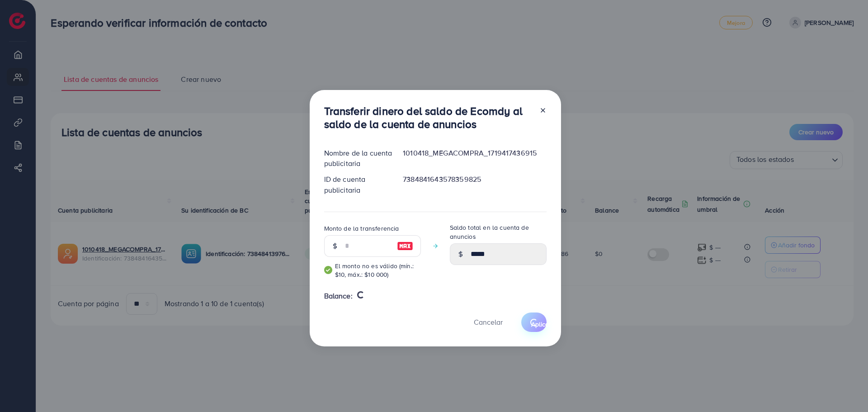 Image resolution: width=868 pixels, height=412 pixels. I want to click on img: imagen, so click(405, 246).